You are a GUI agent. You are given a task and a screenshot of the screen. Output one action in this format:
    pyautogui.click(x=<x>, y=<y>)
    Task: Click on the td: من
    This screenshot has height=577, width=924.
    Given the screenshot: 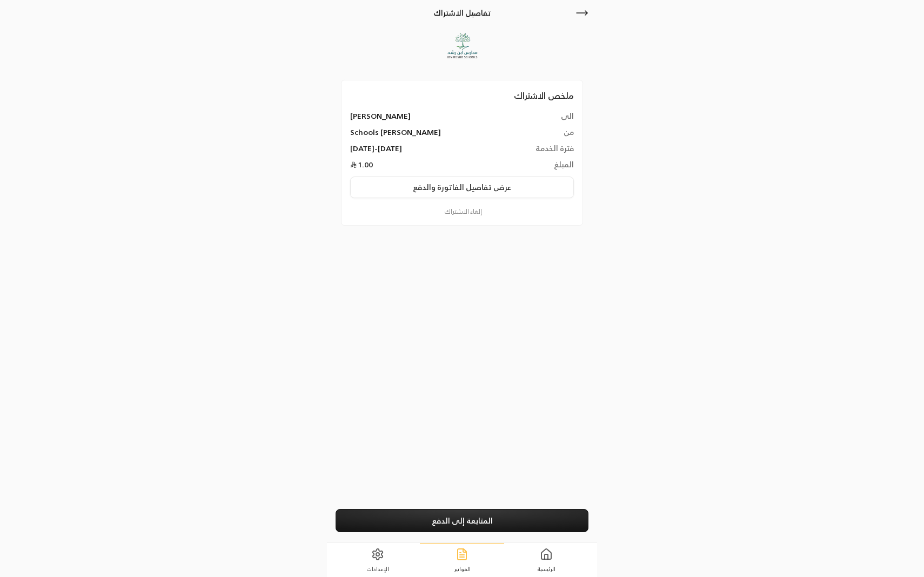 What is the action you would take?
    pyautogui.click(x=540, y=135)
    